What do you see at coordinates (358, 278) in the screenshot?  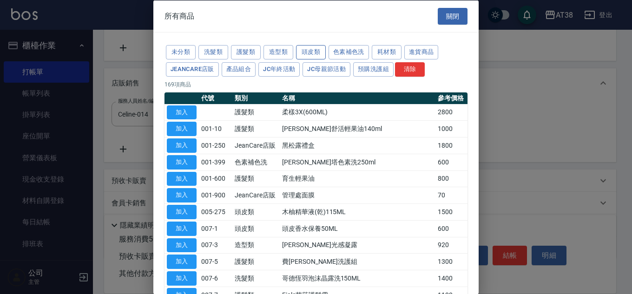 I see `td: 哥德恆羽泡沫晶露洗150ML` at bounding box center [358, 278].